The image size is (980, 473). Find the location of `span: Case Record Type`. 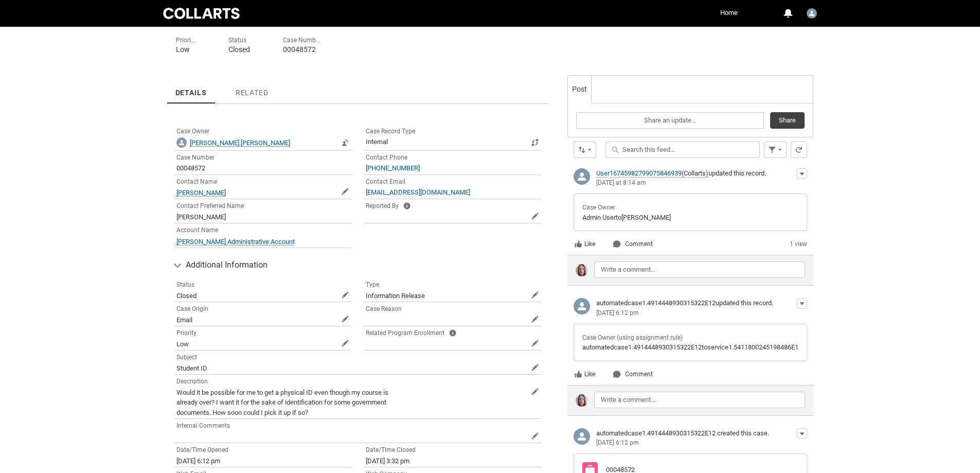

span: Case Record Type is located at coordinates (391, 132).